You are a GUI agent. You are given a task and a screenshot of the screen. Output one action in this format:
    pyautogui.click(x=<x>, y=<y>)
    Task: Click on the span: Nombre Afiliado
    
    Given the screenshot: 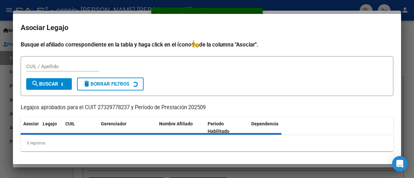 What is the action you would take?
    pyautogui.click(x=176, y=124)
    